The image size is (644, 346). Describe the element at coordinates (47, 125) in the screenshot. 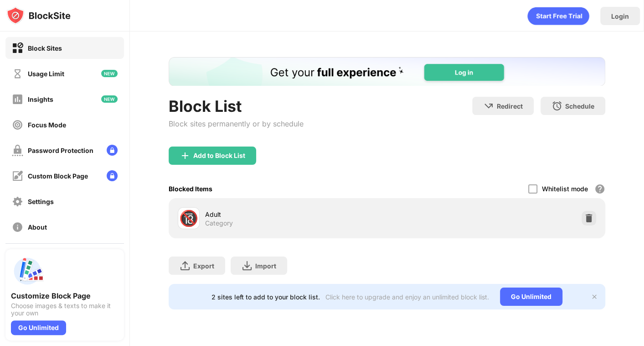

I see `div: Focus Mode` at that location.